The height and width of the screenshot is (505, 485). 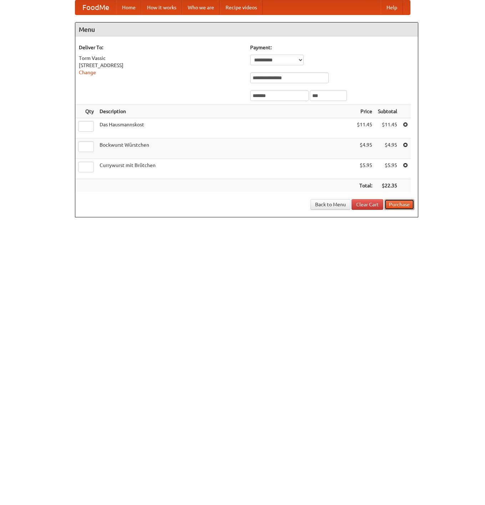 What do you see at coordinates (330, 204) in the screenshot?
I see `a: Back to Menu` at bounding box center [330, 204].